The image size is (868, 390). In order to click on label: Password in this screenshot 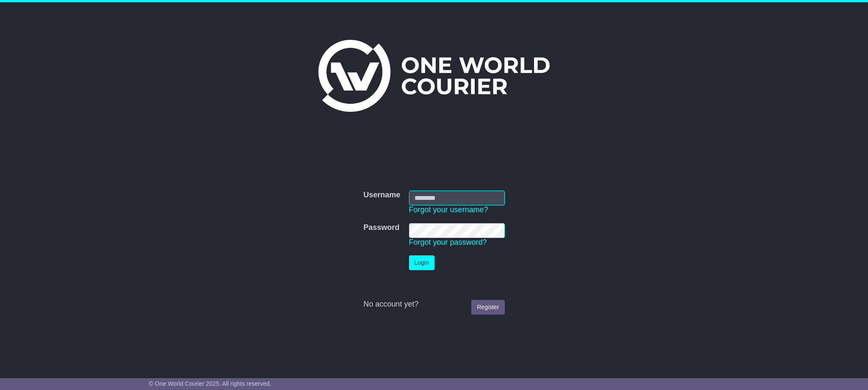, I will do `click(381, 228)`.